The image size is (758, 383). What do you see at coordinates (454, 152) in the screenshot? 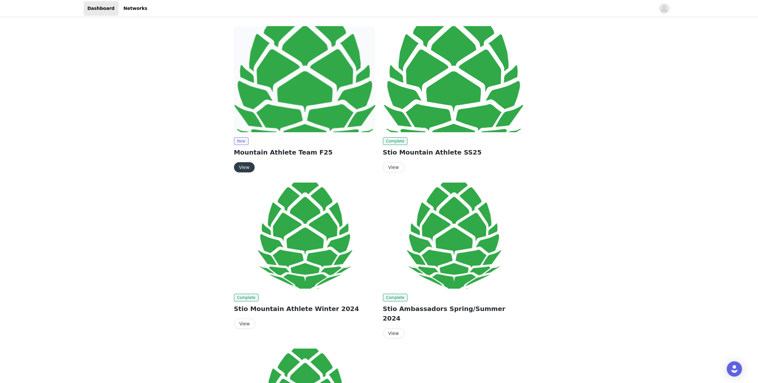
I see `h2: Stio Mountain Athlete SS25` at bounding box center [454, 152].